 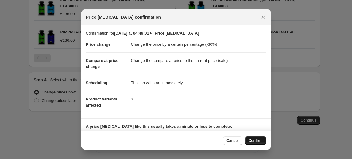 What do you see at coordinates (97, 83) in the screenshot?
I see `span: Scheduling` at bounding box center [97, 83].